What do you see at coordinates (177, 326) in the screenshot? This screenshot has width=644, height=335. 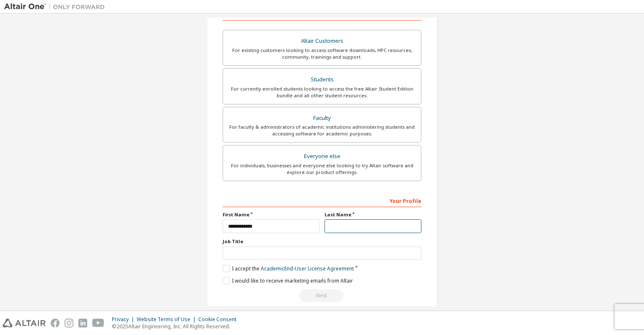 I see `p: © 2025 Altair Engineering, Inc. All Rights Reserved.` at bounding box center [177, 326].